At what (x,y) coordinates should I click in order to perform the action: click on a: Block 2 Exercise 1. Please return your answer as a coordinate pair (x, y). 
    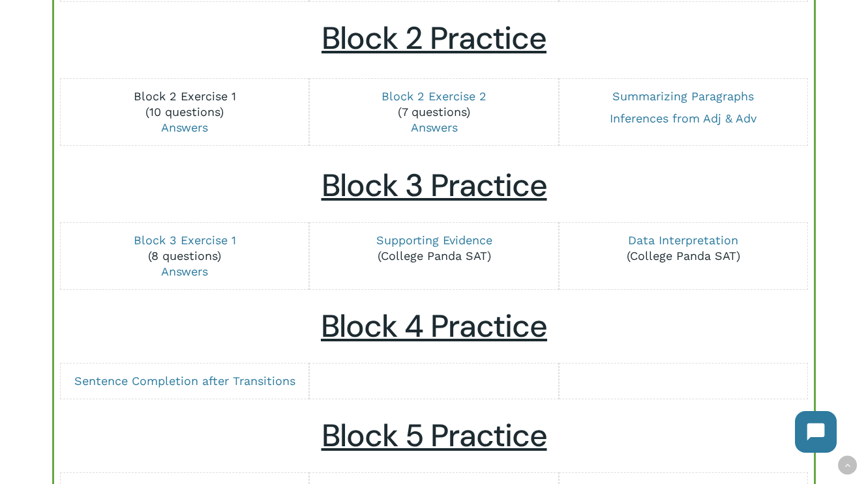
    Looking at the image, I should click on (184, 96).